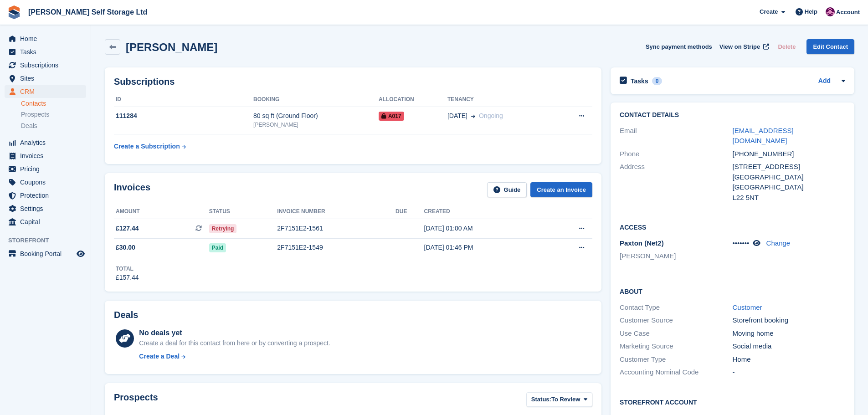 The height and width of the screenshot is (415, 868). What do you see at coordinates (146, 146) in the screenshot?
I see `div: Create a Subscription` at bounding box center [146, 146].